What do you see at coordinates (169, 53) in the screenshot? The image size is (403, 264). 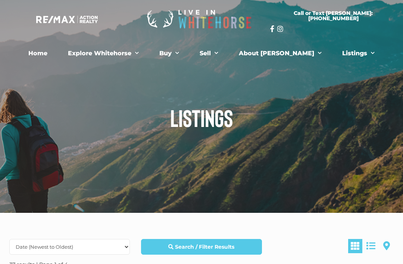 I see `a: Buy` at bounding box center [169, 53].